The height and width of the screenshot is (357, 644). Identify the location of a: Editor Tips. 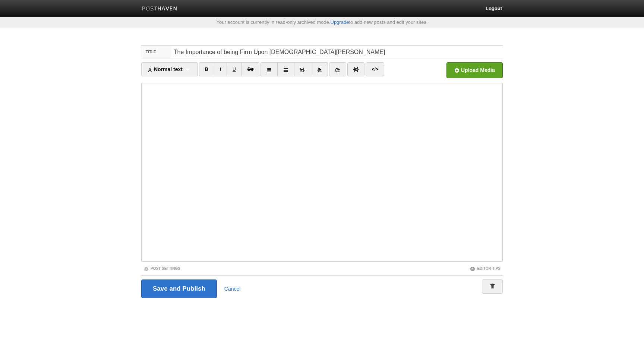
(485, 268).